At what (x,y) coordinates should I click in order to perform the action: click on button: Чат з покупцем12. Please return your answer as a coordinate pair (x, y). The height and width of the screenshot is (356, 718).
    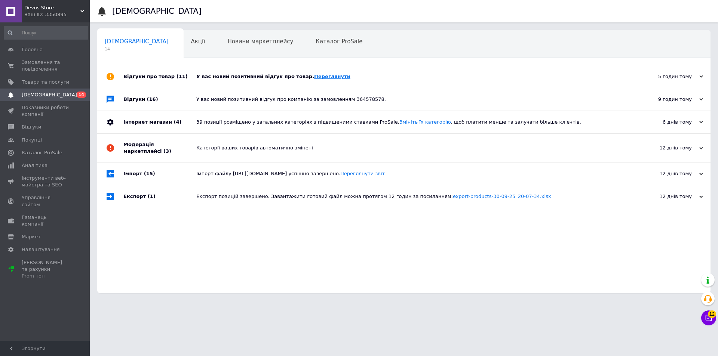
    Looking at the image, I should click on (708, 318).